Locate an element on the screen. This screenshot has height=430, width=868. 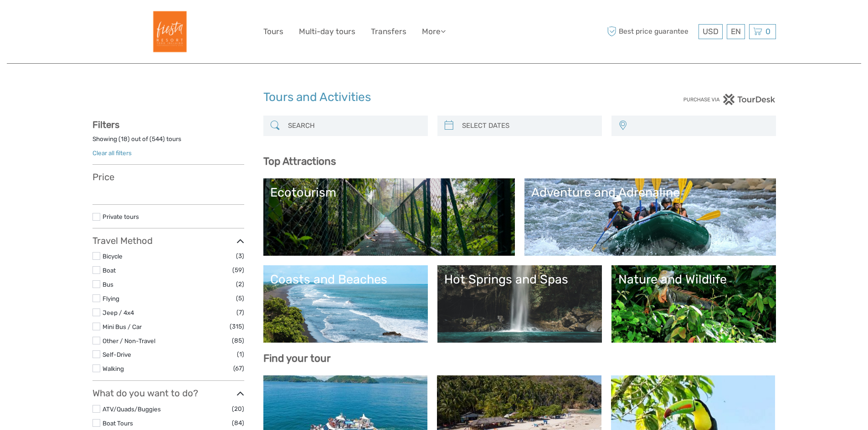
span: (59) is located at coordinates (239, 270).